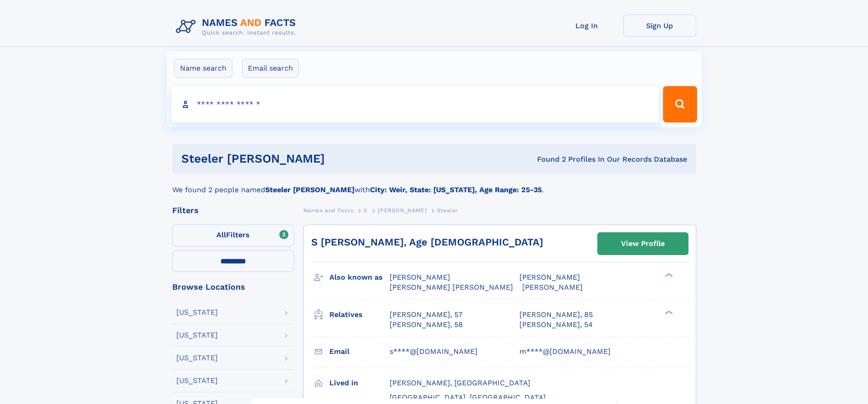 The width and height of the screenshot is (868, 404). Describe the element at coordinates (233, 235) in the screenshot. I see `label: Filters` at that location.